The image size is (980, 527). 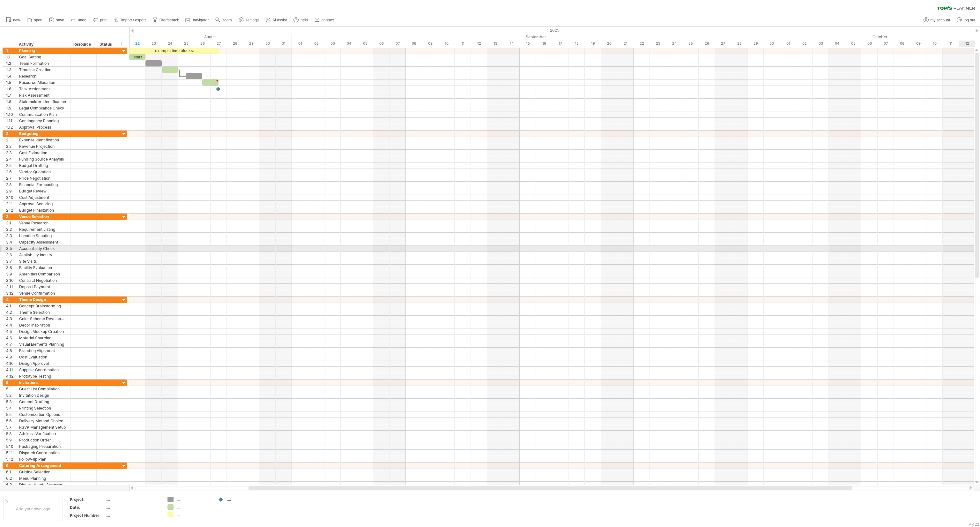 I want to click on div: Decor Inspiration, so click(x=43, y=325).